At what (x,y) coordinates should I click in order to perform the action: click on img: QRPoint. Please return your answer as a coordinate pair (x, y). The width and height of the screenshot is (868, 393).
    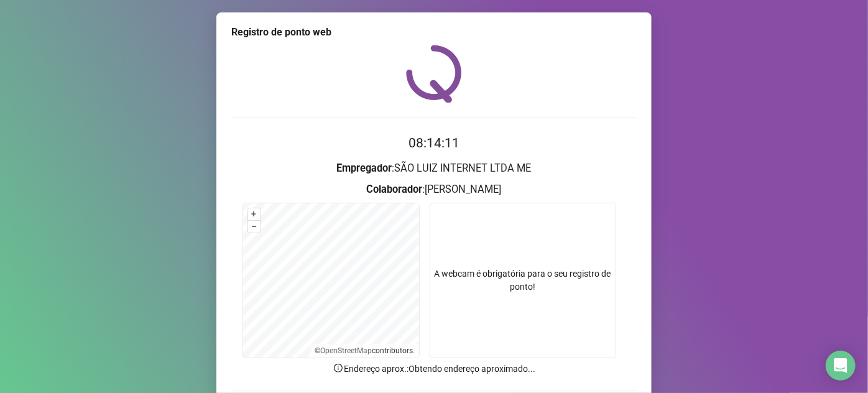
    Looking at the image, I should click on (434, 73).